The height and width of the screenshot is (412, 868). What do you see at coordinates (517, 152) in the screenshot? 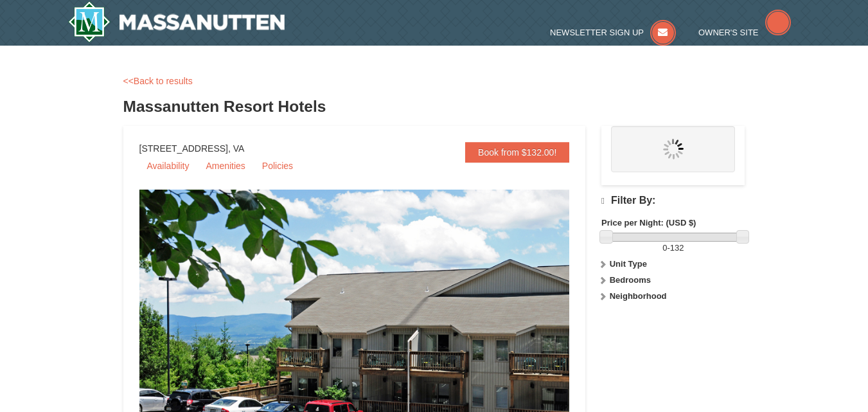
I see `a: Book from $132.00!` at bounding box center [517, 152].